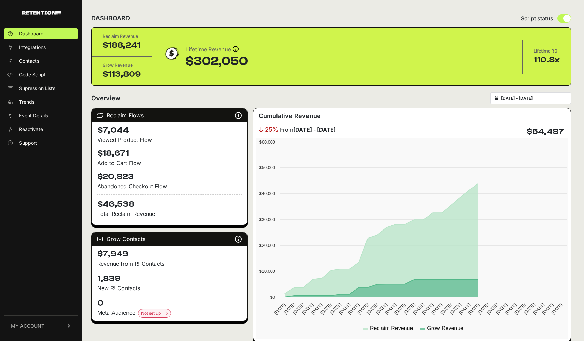  What do you see at coordinates (41, 129) in the screenshot?
I see `a: Reactivate` at bounding box center [41, 129].